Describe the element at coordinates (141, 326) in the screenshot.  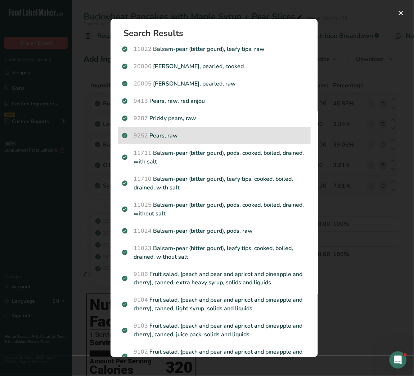
I see `span: 9103` at that location.